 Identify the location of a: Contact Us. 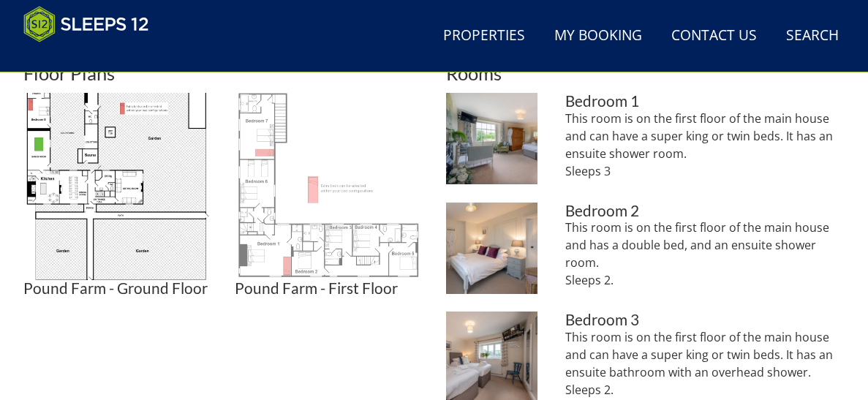
(714, 36).